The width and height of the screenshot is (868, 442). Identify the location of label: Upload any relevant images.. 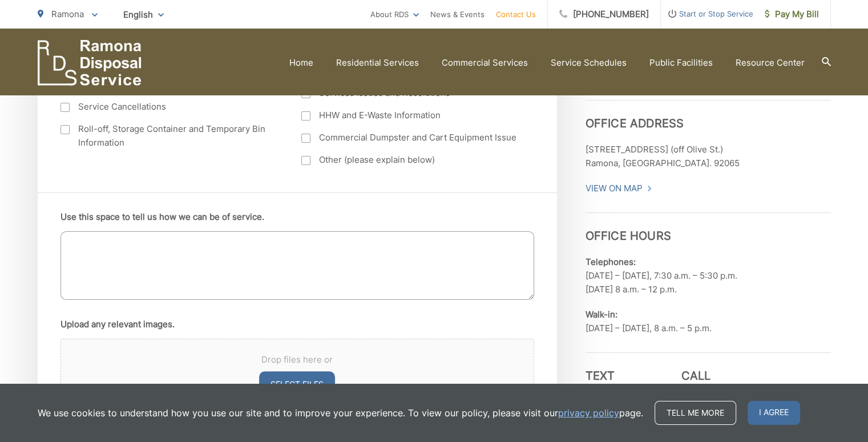
(117, 324).